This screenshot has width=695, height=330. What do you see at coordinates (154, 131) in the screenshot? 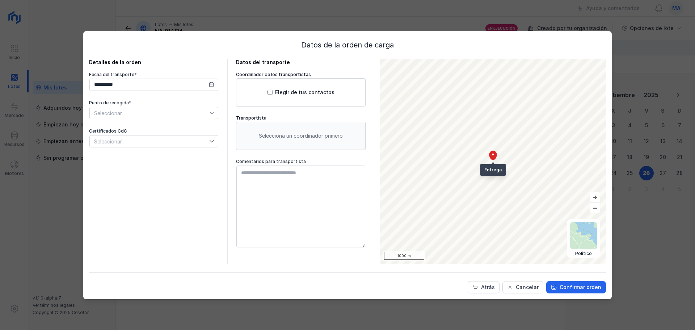
I see `div: Certificados CdC` at bounding box center [154, 131].